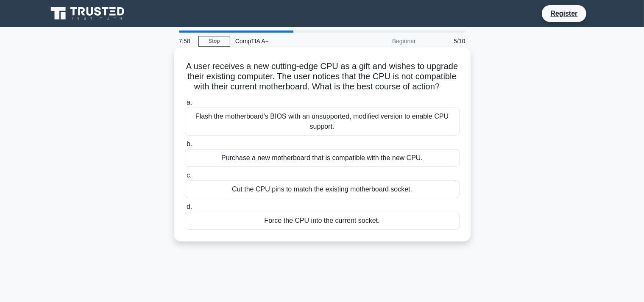  Describe the element at coordinates (384, 41) in the screenshot. I see `div: Beginner` at that location.